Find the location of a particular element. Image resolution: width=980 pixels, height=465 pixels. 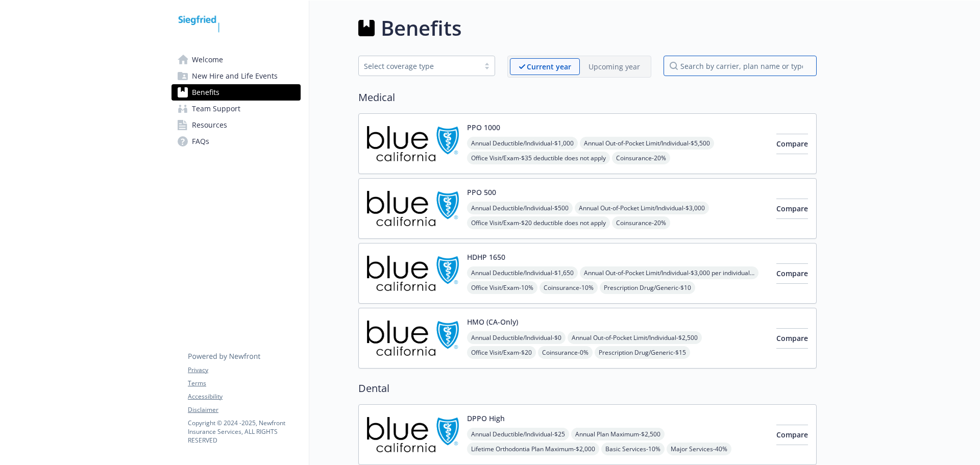

span: Prescription Drug/Generic - $10 is located at coordinates (647, 288).